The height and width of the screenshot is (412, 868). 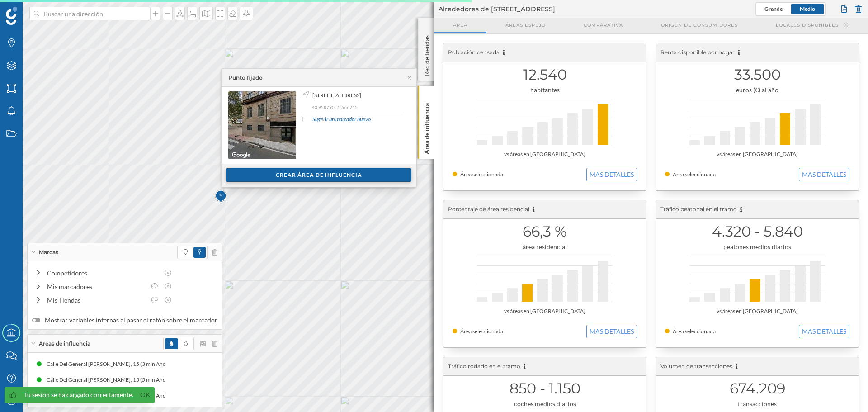 I want to click on div: Mis marcadores, so click(x=96, y=286).